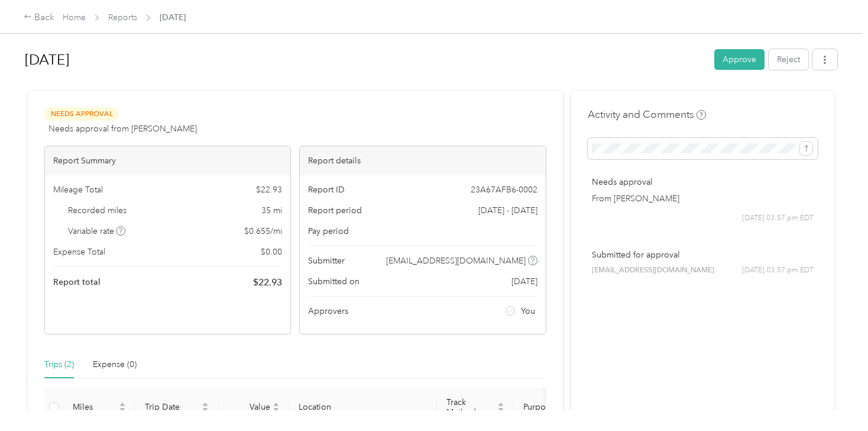  What do you see at coordinates (167, 160) in the screenshot?
I see `div: Report Summary` at bounding box center [167, 160].